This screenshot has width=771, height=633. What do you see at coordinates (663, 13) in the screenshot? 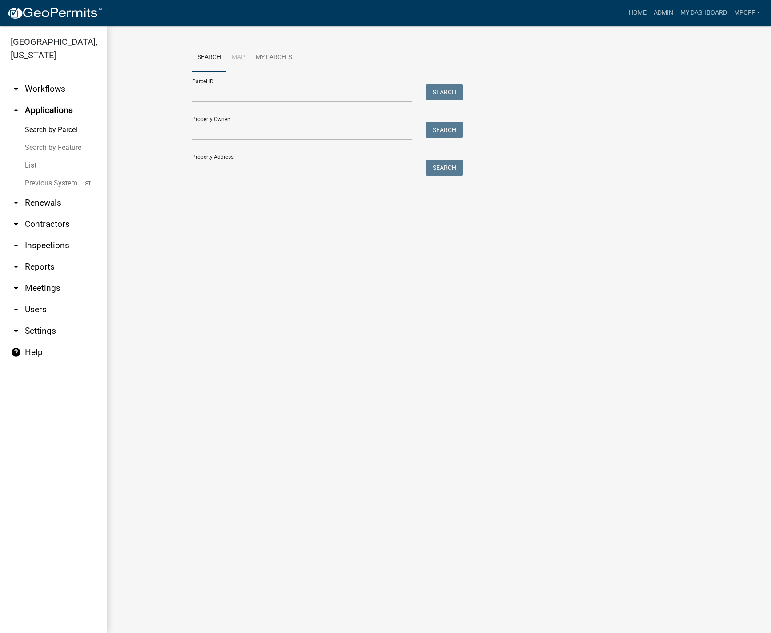
I see `a: Admin` at bounding box center [663, 13].